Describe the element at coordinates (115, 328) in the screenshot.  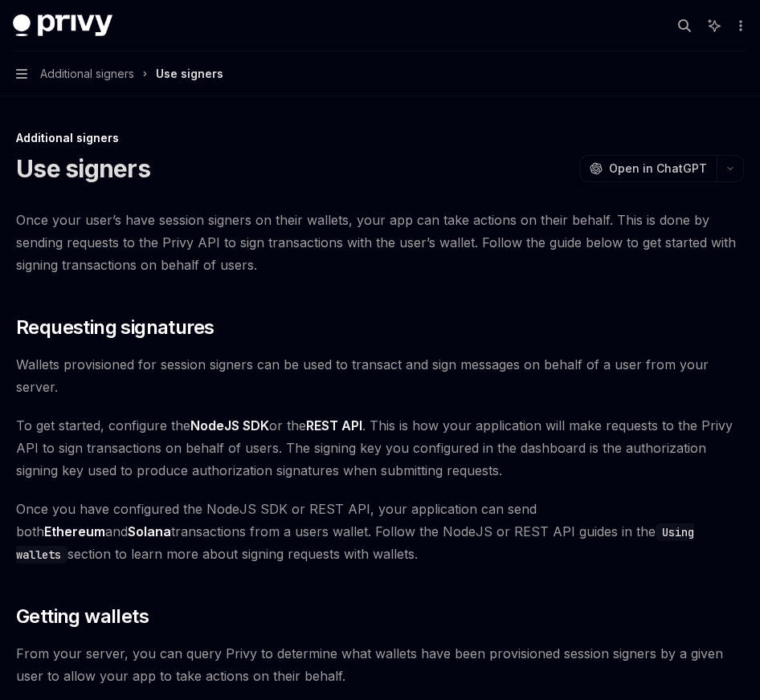
I see `span: Requesting signatures` at that location.